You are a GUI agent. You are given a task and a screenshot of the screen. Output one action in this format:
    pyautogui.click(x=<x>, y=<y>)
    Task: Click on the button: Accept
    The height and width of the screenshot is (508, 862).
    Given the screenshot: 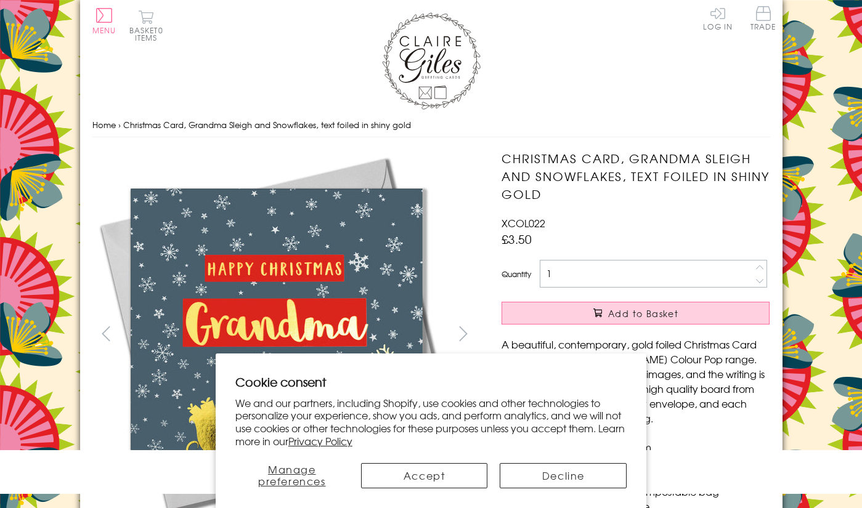 What is the action you would take?
    pyautogui.click(x=425, y=476)
    